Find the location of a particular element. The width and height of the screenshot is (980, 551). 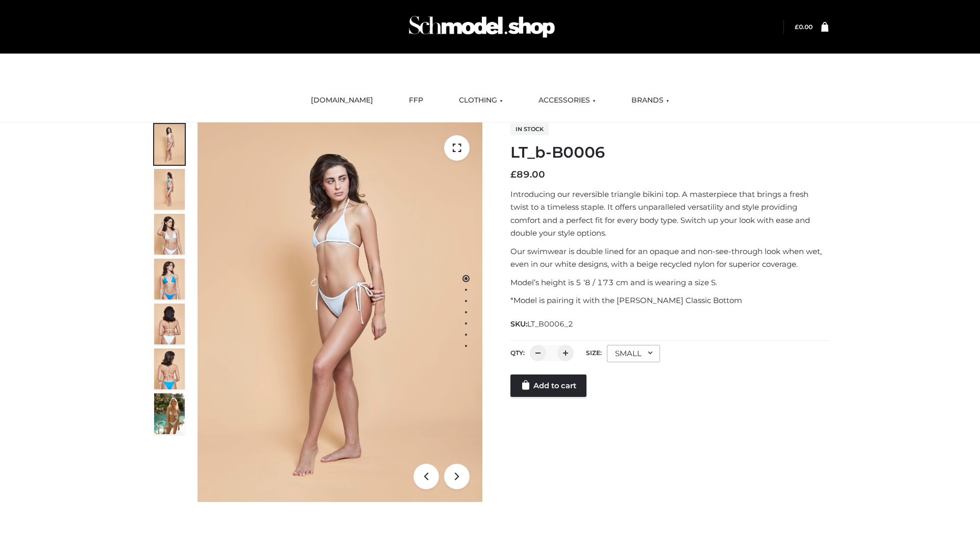

label: Size: is located at coordinates (594, 353).